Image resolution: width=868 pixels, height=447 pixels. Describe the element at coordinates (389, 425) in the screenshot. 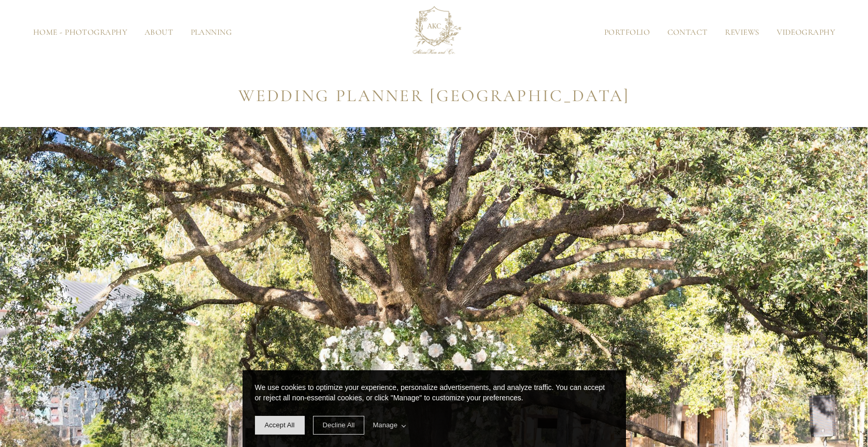

I see `span: Manage` at that location.